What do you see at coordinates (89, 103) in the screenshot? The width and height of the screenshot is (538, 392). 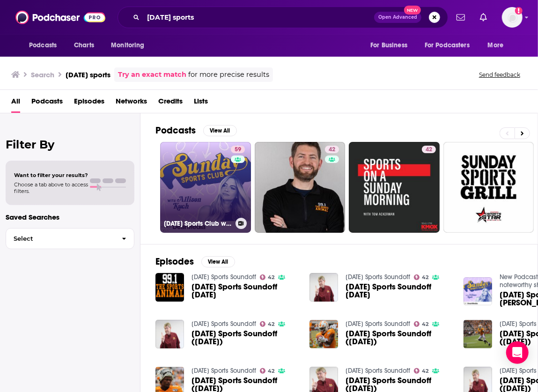 I see `span: Episodes` at bounding box center [89, 103].